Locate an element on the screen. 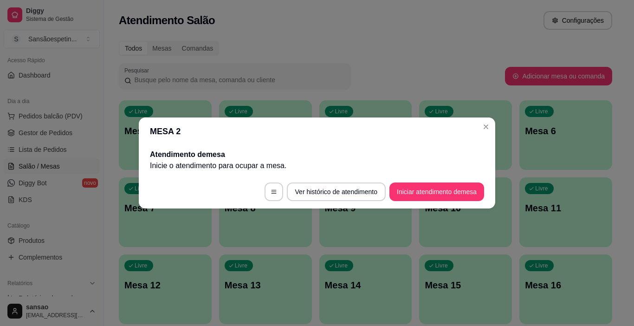  h2: Atendimento de mesa is located at coordinates (317, 155).